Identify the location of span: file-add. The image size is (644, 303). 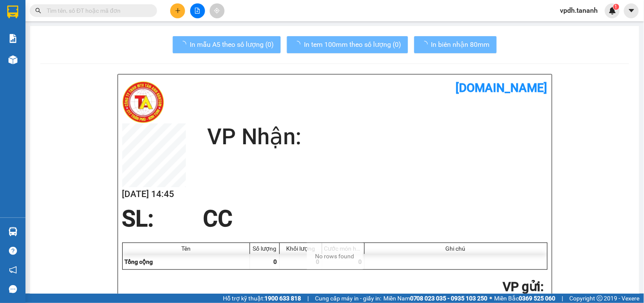
(198, 11).